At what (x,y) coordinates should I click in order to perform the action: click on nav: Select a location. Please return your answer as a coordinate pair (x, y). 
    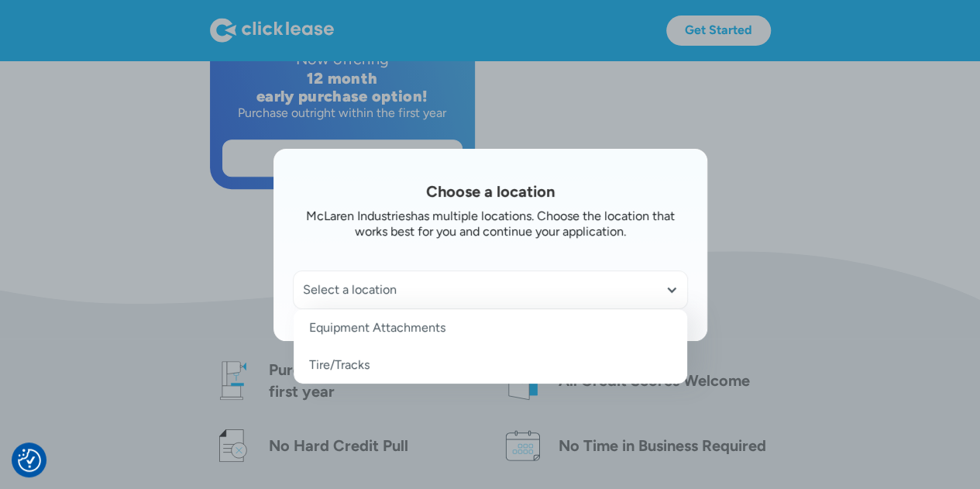
    Looking at the image, I should click on (490, 347).